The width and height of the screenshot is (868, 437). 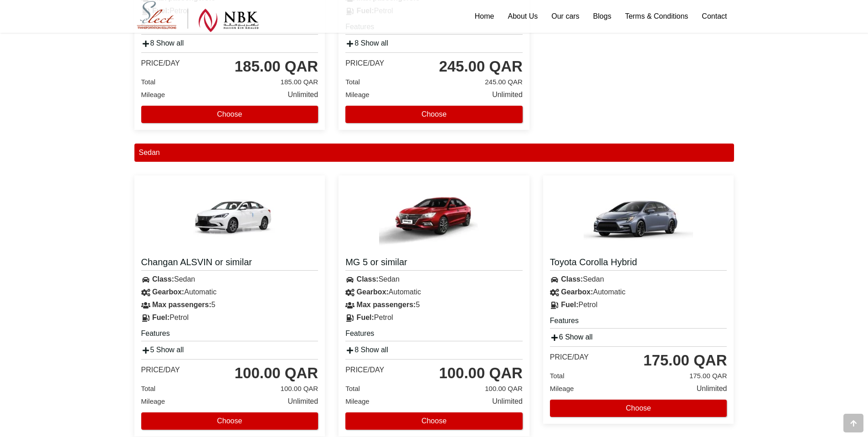 What do you see at coordinates (685, 361) in the screenshot?
I see `div: 175.00 QAR` at bounding box center [685, 361].